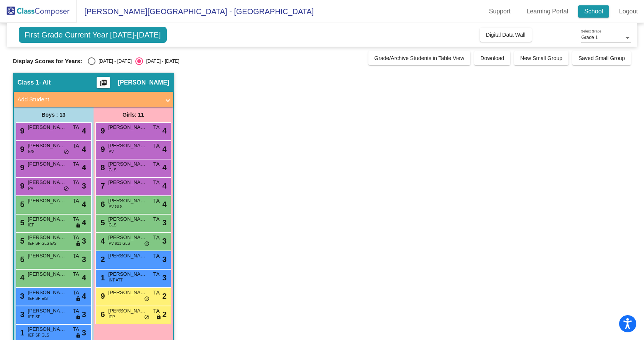 This screenshot has height=340, width=644. Describe the element at coordinates (104, 84) in the screenshot. I see `mat-icon: picture_as_pdf` at that location.